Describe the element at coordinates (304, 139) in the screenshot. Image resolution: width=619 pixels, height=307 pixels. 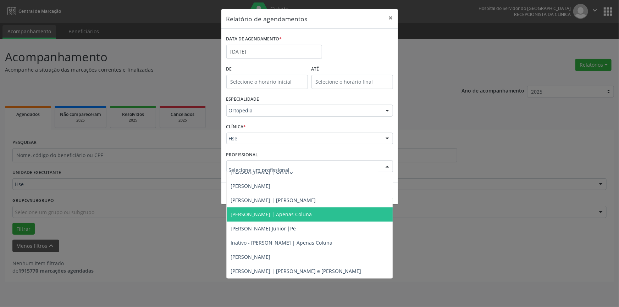
I see `span: Hse` at that location.